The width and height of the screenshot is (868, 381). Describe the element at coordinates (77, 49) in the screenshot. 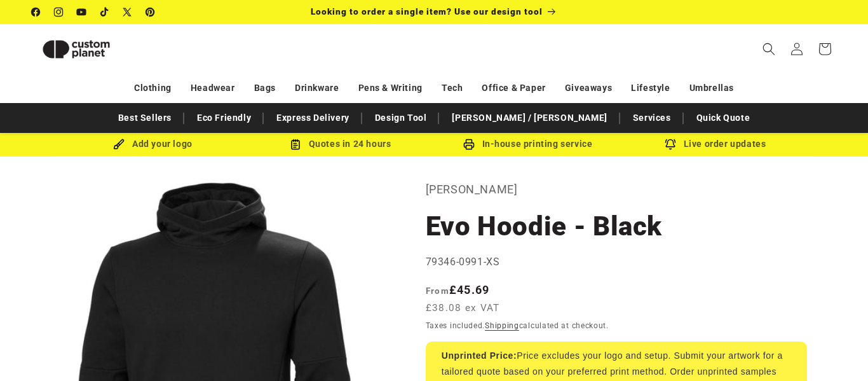

I see `img: Custom Planet` at that location.